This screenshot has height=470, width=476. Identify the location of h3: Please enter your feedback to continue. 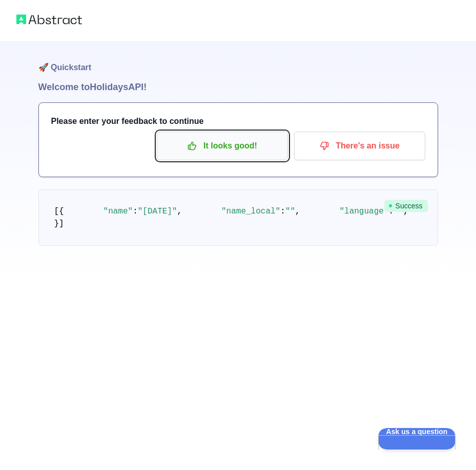
(238, 122).